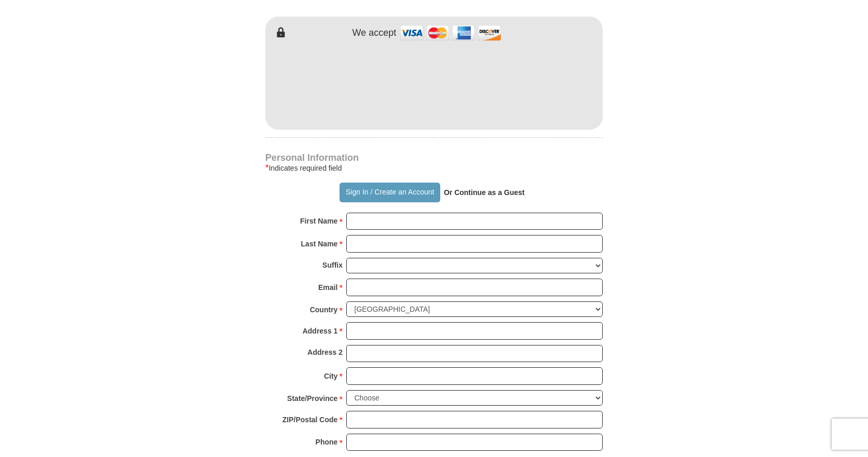  I want to click on strong: Suffix, so click(333, 265).